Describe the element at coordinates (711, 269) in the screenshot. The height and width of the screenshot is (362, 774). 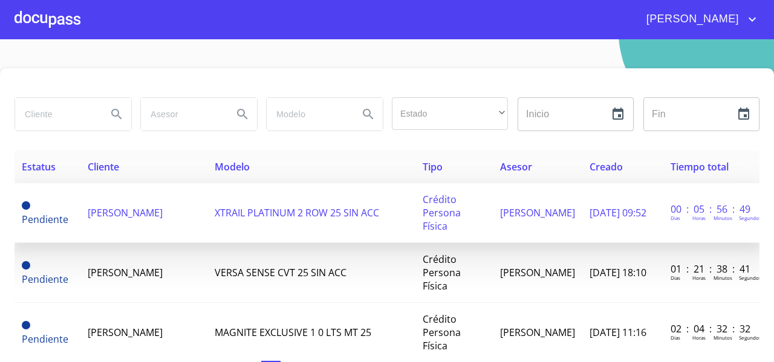
I see `p: 01 : 21 : 38 : 41` at that location.